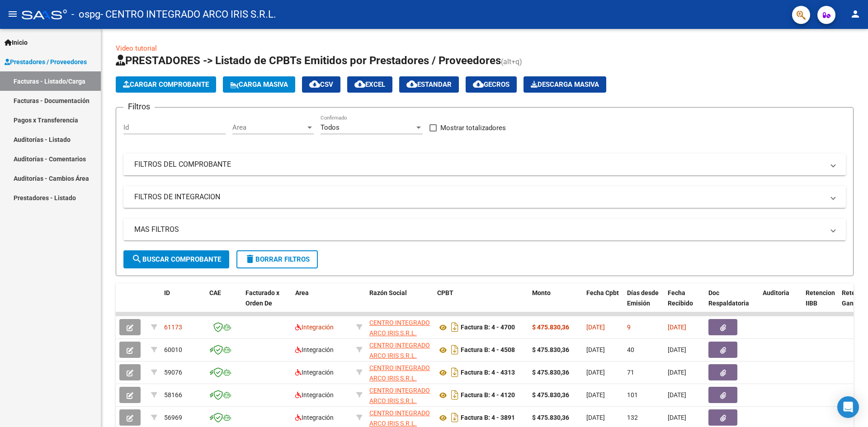 The height and width of the screenshot is (427, 868). What do you see at coordinates (167, 293) in the screenshot?
I see `span: ID` at bounding box center [167, 293].